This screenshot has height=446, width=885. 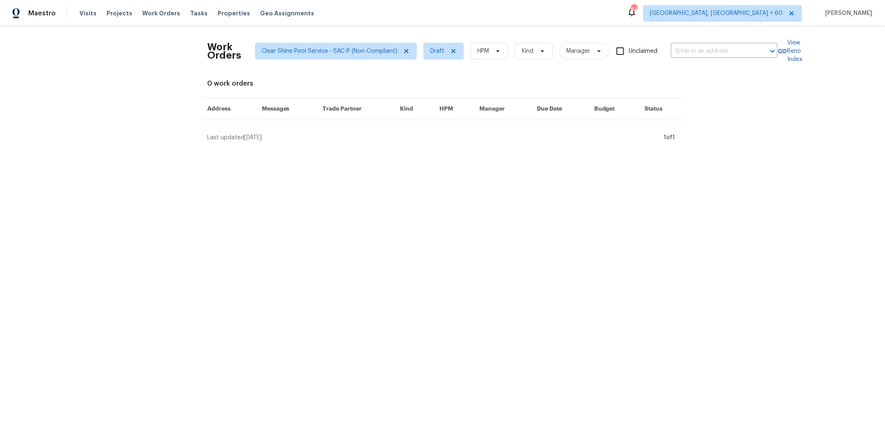 I want to click on input: Enter in an address, so click(x=713, y=51).